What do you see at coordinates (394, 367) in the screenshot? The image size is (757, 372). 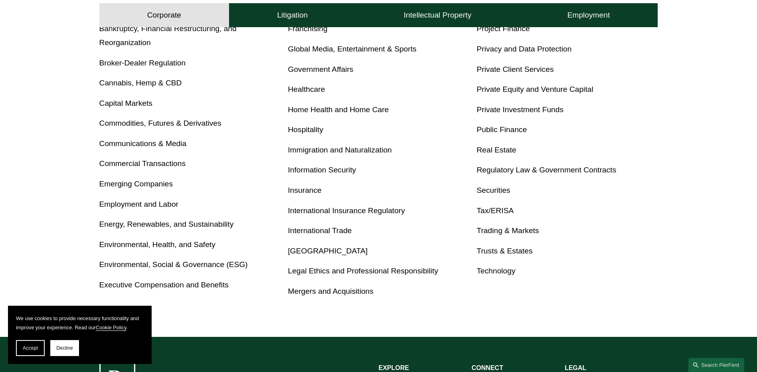 I see `strong: EXPLORE` at bounding box center [394, 367].